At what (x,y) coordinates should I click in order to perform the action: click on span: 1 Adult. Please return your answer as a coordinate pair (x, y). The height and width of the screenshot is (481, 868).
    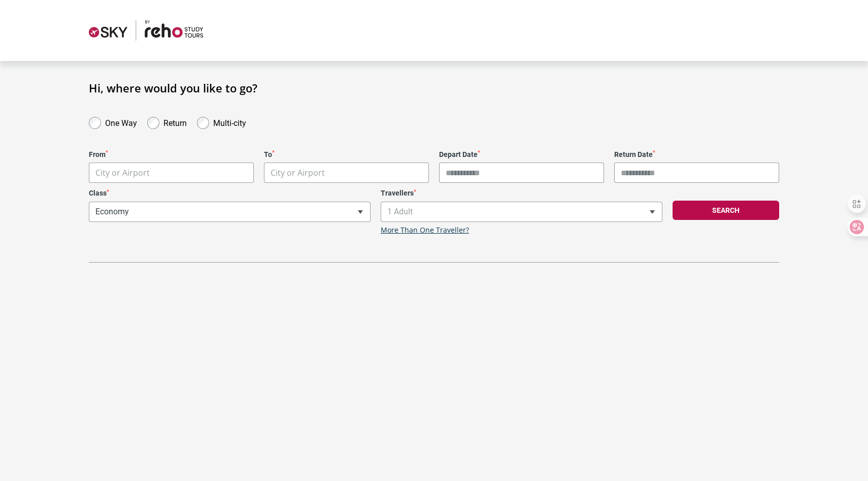
    Looking at the image, I should click on (521, 212).